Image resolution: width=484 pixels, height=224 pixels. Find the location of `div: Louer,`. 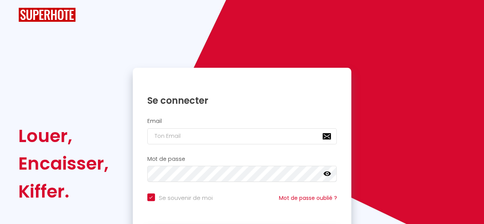

div: Louer, is located at coordinates (64, 136).